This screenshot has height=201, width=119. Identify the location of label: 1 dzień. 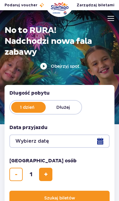
(27, 107).